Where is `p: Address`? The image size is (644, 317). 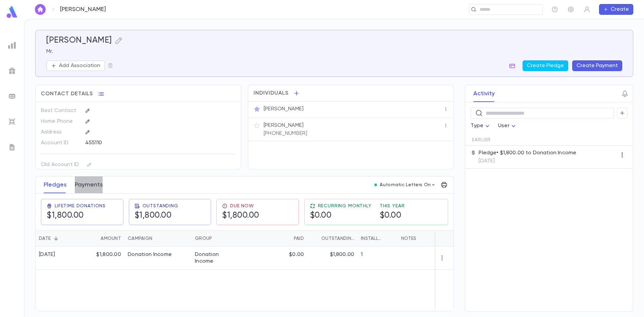
p: Address is located at coordinates (60, 132).